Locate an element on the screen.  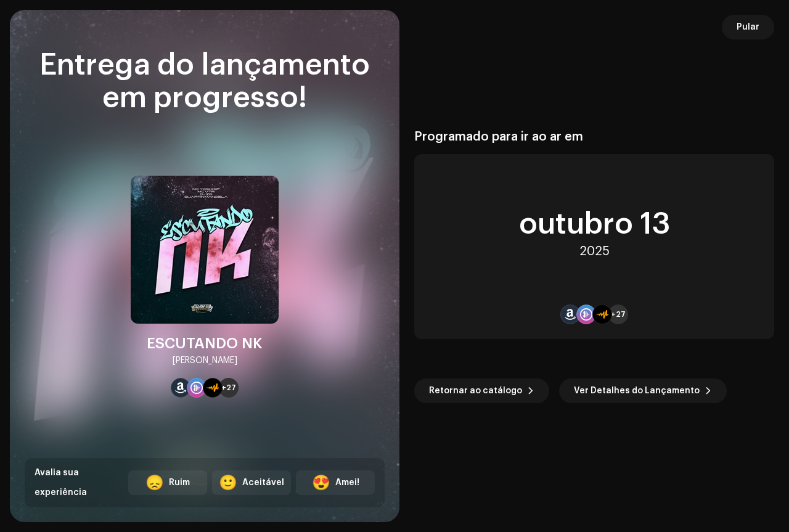
div: Aceitável is located at coordinates (264, 483).